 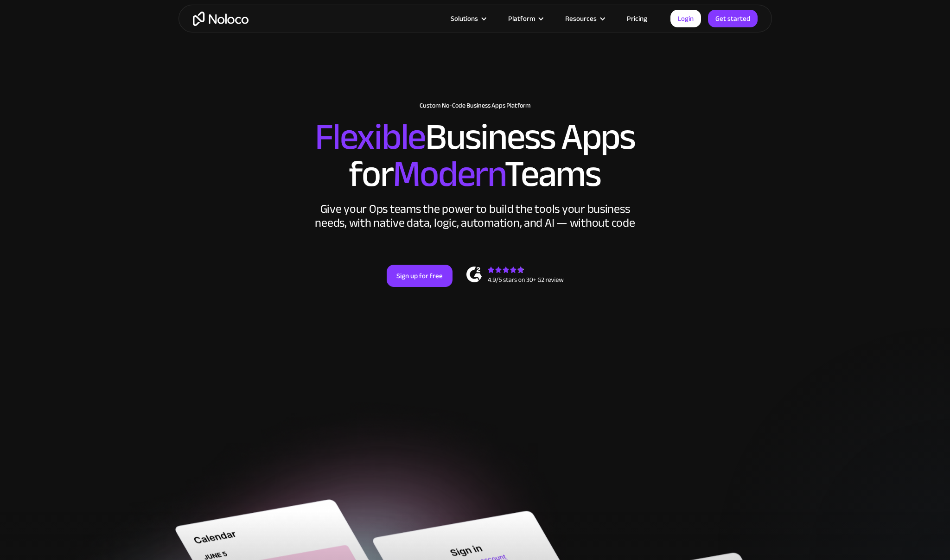 I want to click on a: Get started, so click(x=733, y=18).